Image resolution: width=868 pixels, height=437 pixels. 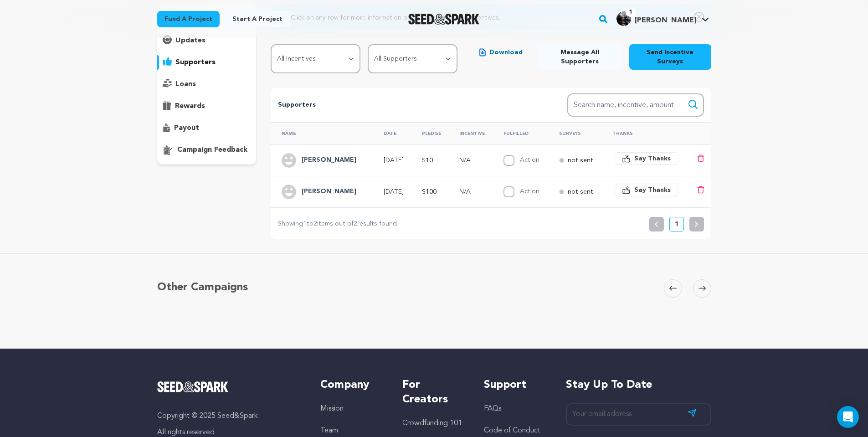 I want to click on button: loans, so click(x=207, y=84).